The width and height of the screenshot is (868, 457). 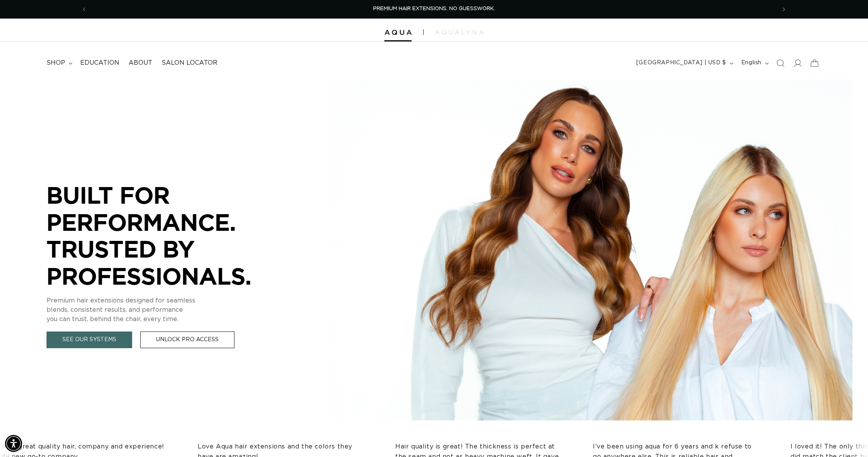 I want to click on span: Education, so click(x=100, y=62).